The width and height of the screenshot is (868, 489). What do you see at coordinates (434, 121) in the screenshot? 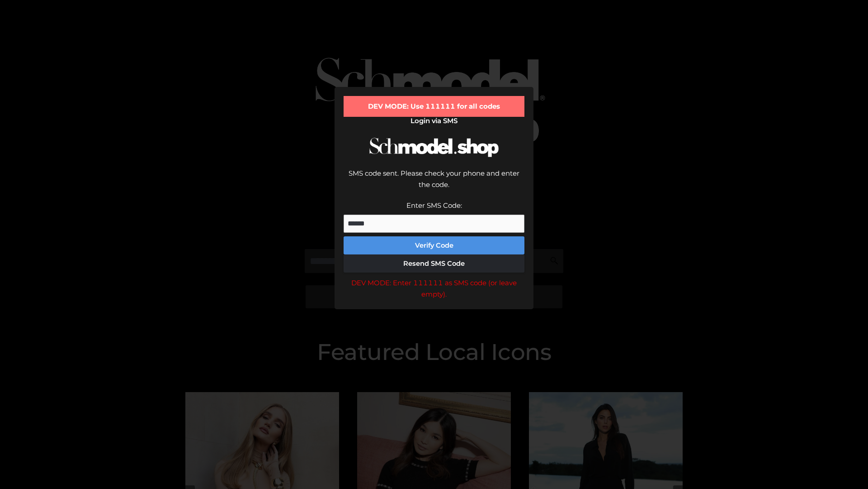
I see `h2: Login via SMS` at bounding box center [434, 121].